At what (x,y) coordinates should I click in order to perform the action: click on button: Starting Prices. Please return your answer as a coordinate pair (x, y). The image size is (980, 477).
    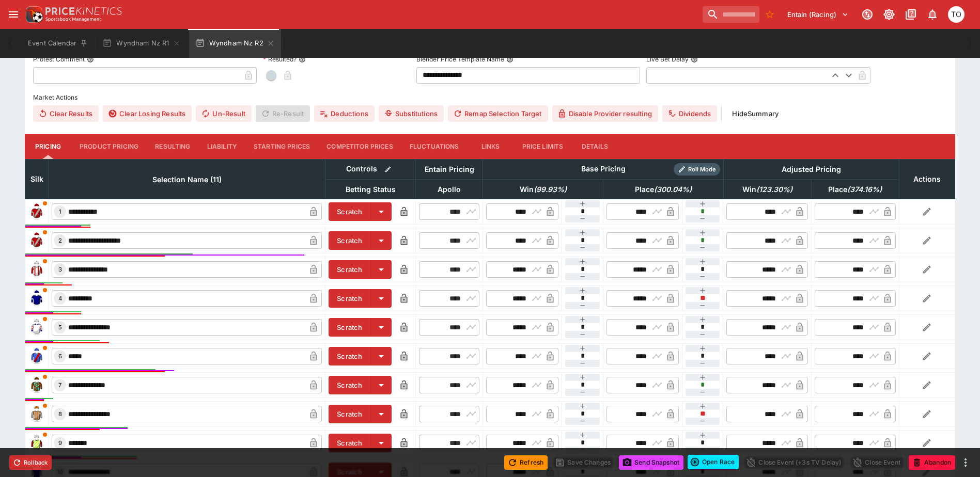
    Looking at the image, I should click on (282, 146).